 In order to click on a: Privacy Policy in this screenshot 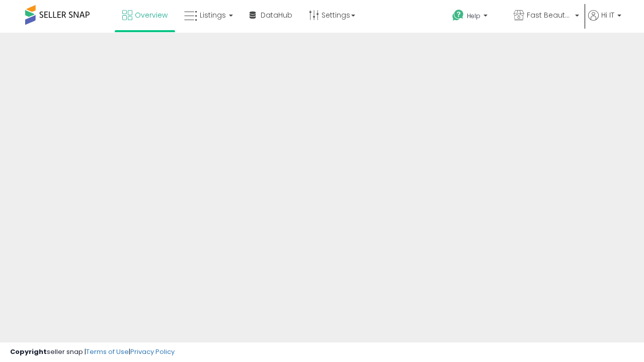, I will do `click(152, 352)`.